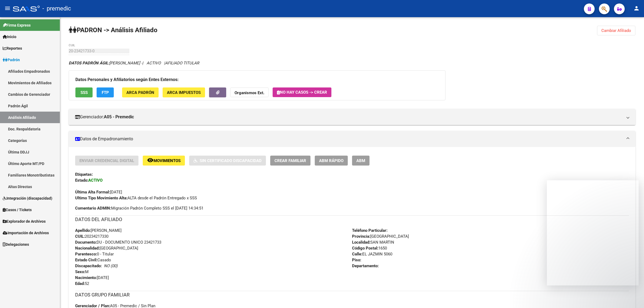 Image resolution: width=644 pixels, height=308 pixels. Describe the element at coordinates (95, 180) in the screenshot. I see `strong: ACTIVO` at that location.